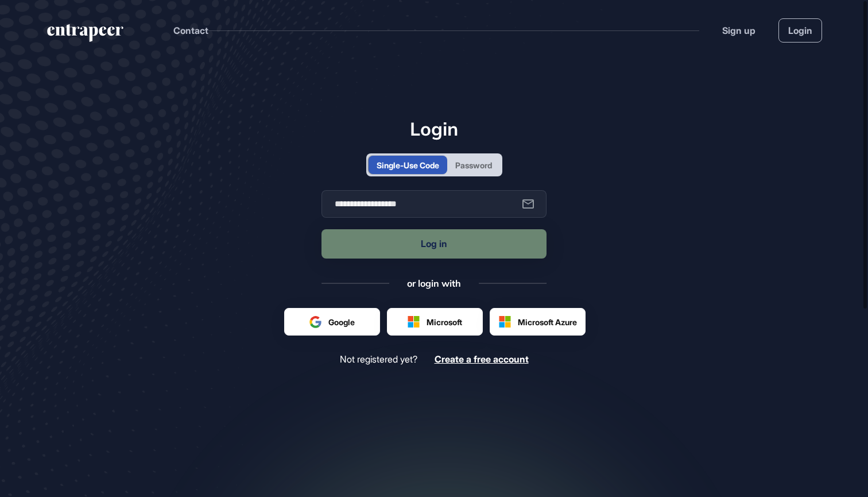 This screenshot has height=497, width=868. Describe the element at coordinates (800, 30) in the screenshot. I see `a: Login` at that location.